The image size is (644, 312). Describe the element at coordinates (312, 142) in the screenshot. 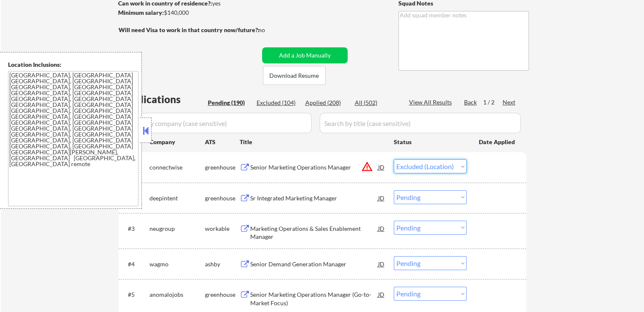

I see `div: Title` at that location.